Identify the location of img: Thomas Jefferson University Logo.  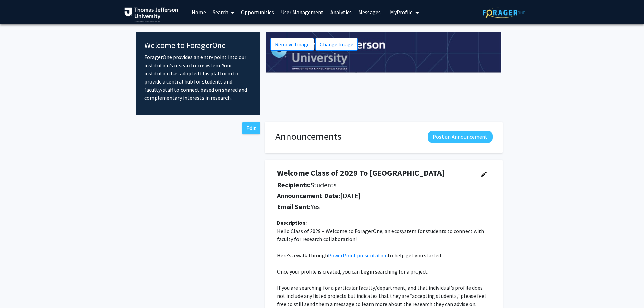
(152, 15).